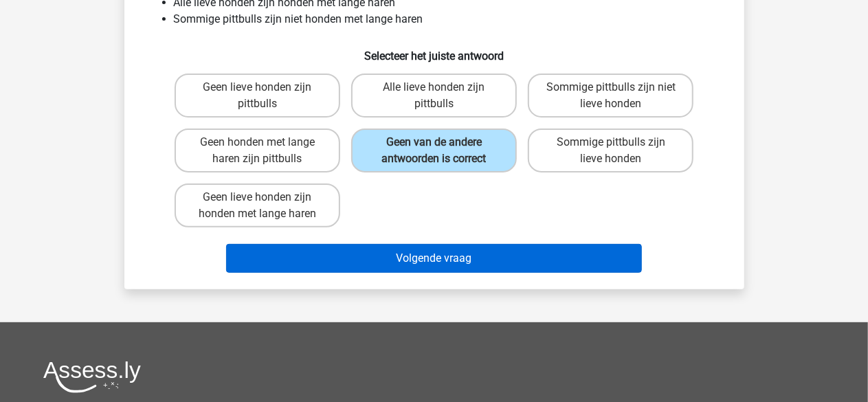  Describe the element at coordinates (448, 20) in the screenshot. I see `li: Sommige pittbulls zijn niet honden met lange haren` at that location.